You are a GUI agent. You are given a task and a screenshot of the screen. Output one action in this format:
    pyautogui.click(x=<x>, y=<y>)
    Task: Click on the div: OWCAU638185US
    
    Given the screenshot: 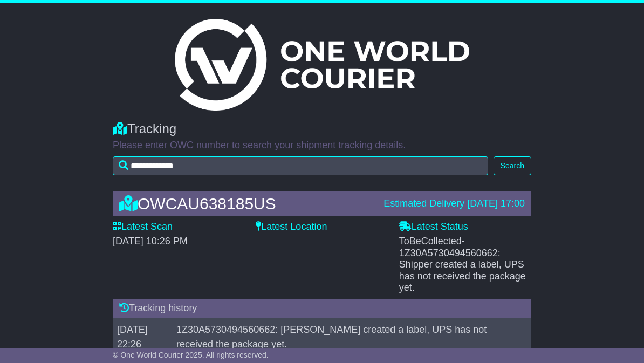 What is the action you would take?
    pyautogui.click(x=246, y=204)
    